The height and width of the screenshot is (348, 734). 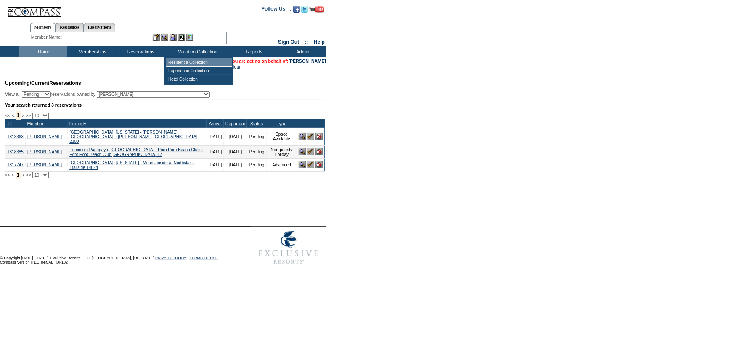 I want to click on a: Status, so click(x=257, y=124).